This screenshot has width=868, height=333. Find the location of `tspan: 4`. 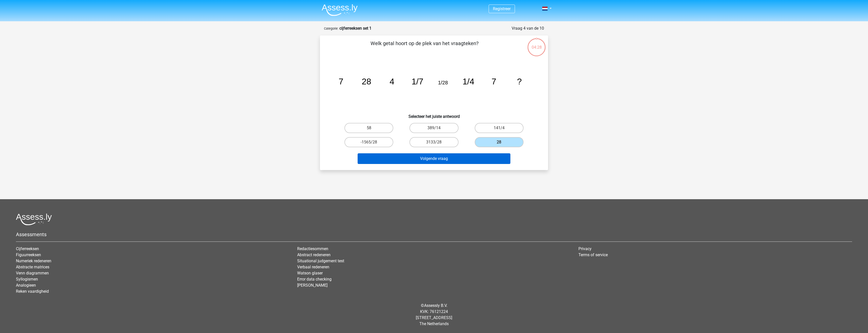

tspan: 4 is located at coordinates (392, 81).